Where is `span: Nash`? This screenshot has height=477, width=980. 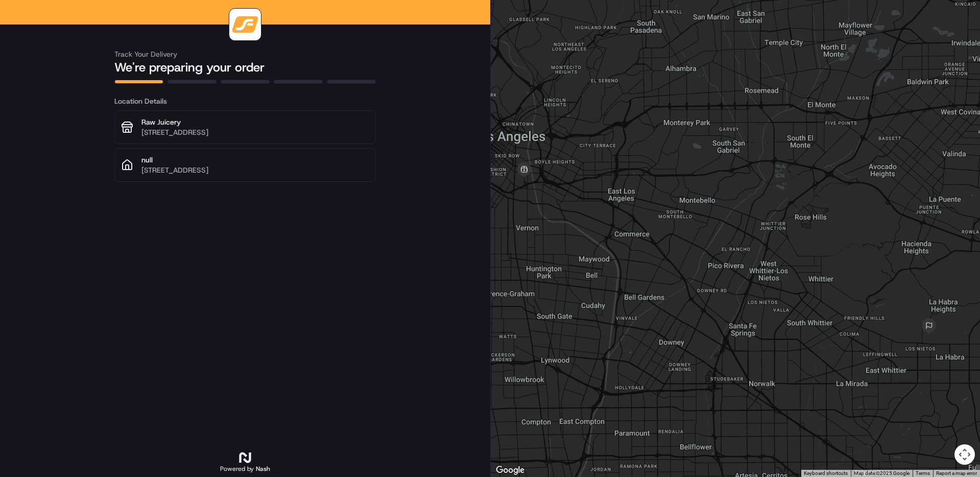
span: Nash is located at coordinates (263, 469).